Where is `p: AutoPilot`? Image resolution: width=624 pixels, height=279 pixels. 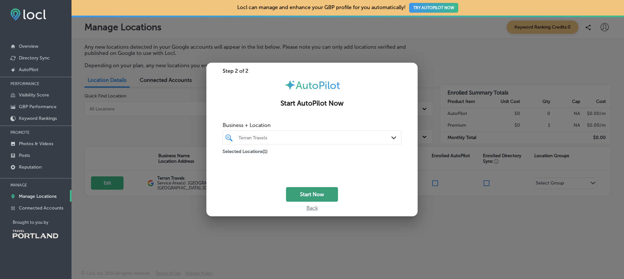
p: AutoPilot is located at coordinates (29, 70).